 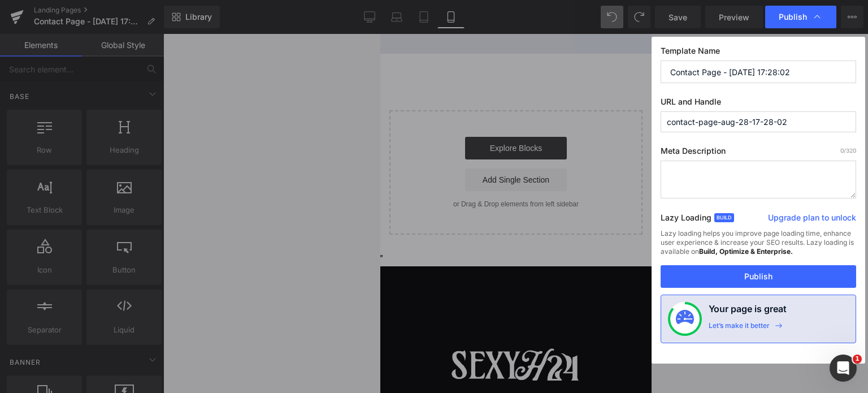 I want to click on a: Upgrade plan to unlock, so click(x=812, y=220).